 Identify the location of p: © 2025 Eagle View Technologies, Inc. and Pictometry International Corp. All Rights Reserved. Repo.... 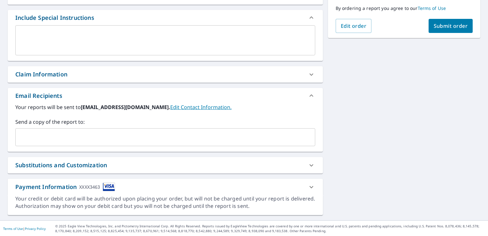
(270, 228).